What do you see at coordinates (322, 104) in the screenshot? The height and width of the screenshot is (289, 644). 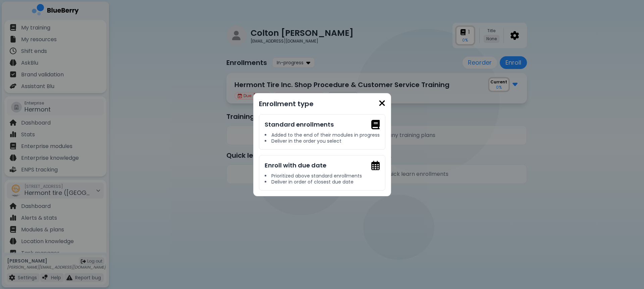 I see `p: Enrollment type` at bounding box center [322, 104].